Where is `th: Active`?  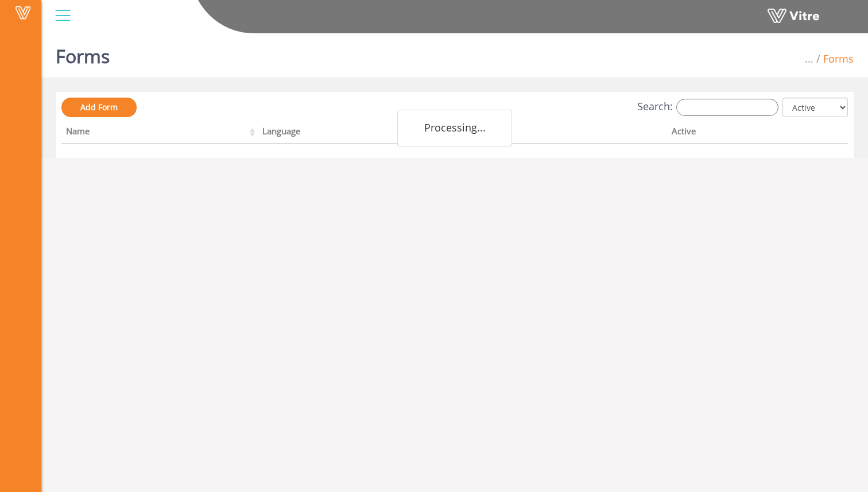
th: Active is located at coordinates (738, 133).